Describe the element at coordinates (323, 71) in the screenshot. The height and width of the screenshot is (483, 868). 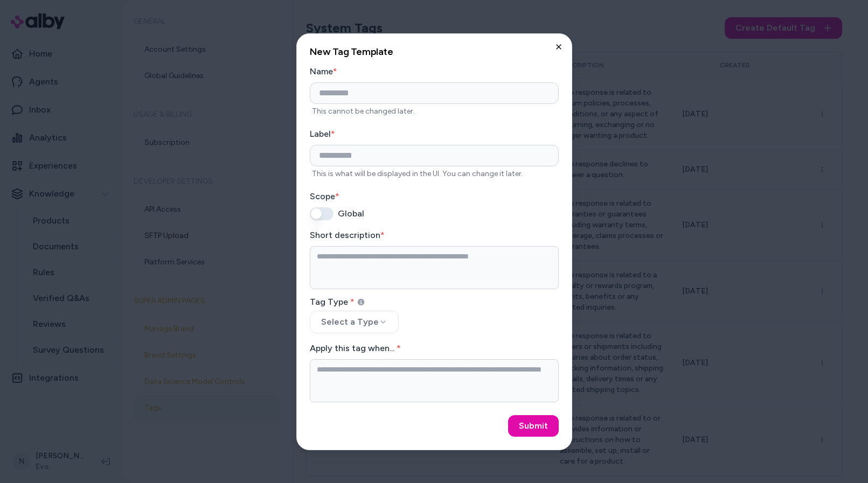
I see `label: Name` at that location.